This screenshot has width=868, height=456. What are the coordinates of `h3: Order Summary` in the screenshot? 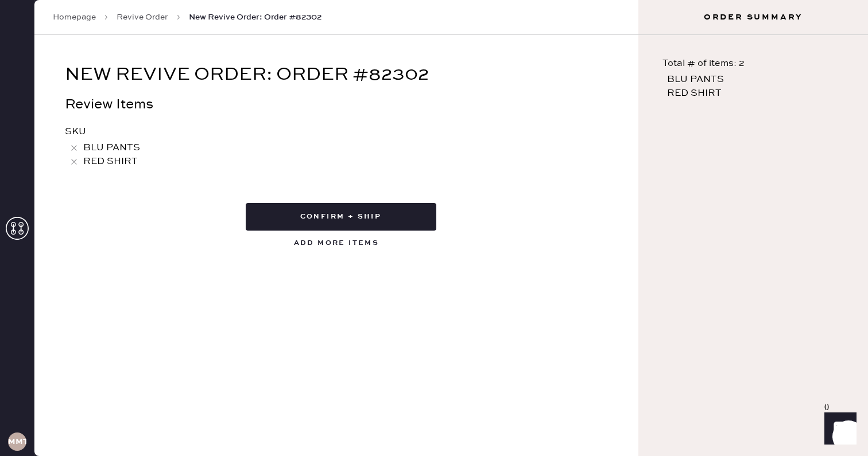 It's located at (753, 17).